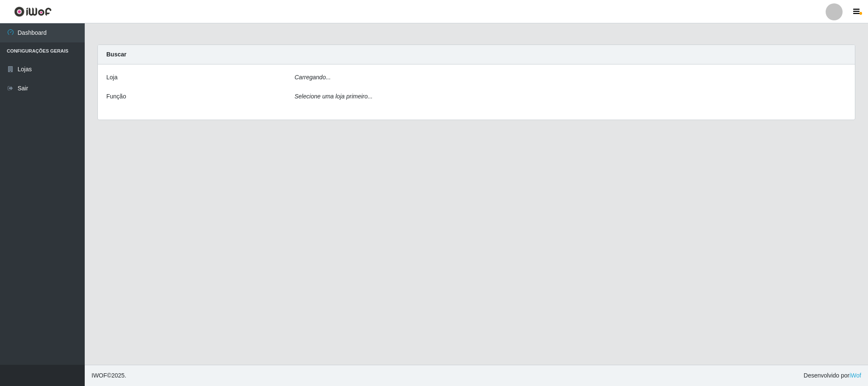  I want to click on i: Selecione uma loja primeiro..., so click(333, 96).